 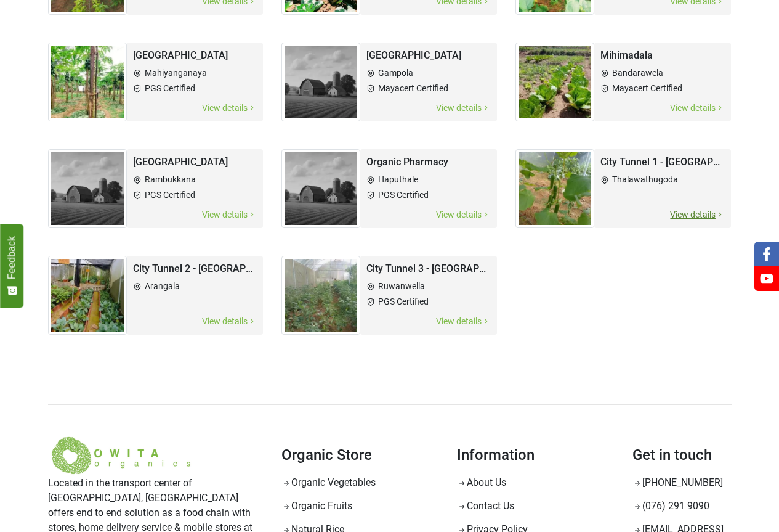 I want to click on a: (076) 291 9090, so click(x=670, y=505).